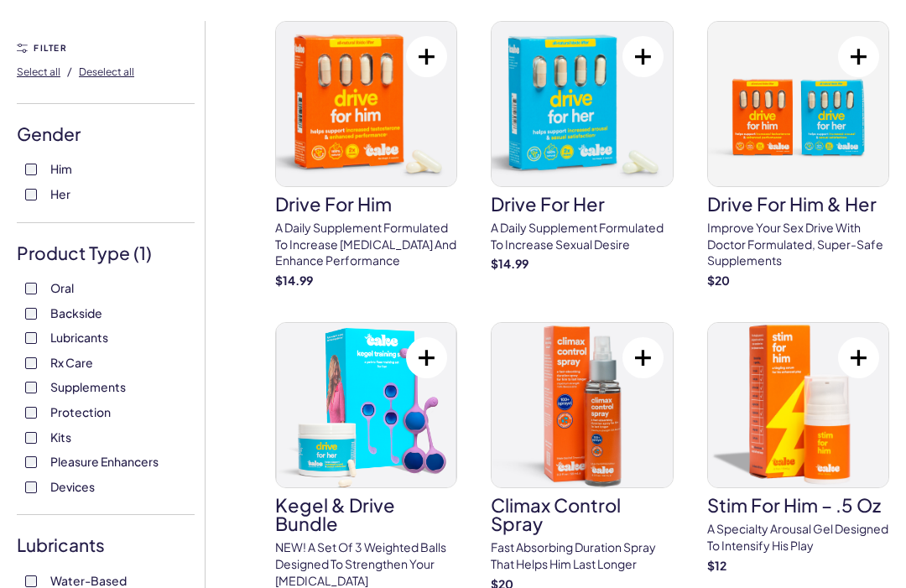 The height and width of the screenshot is (588, 906). Describe the element at coordinates (582, 147) in the screenshot. I see `a: drive for herdrive for herA daily supplement formulated to increase sexual desire$14.99` at that location.